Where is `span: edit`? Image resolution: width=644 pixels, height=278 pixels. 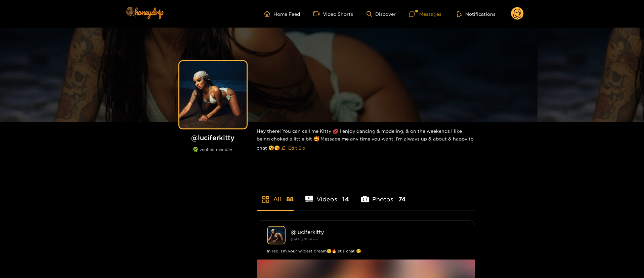 span: edit is located at coordinates (283, 148).